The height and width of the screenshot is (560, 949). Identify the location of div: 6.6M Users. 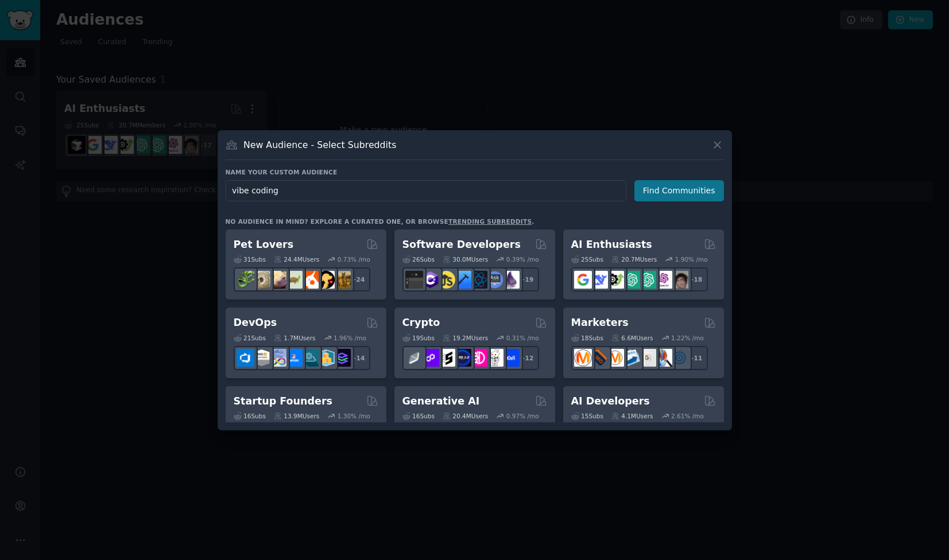
(632, 338).